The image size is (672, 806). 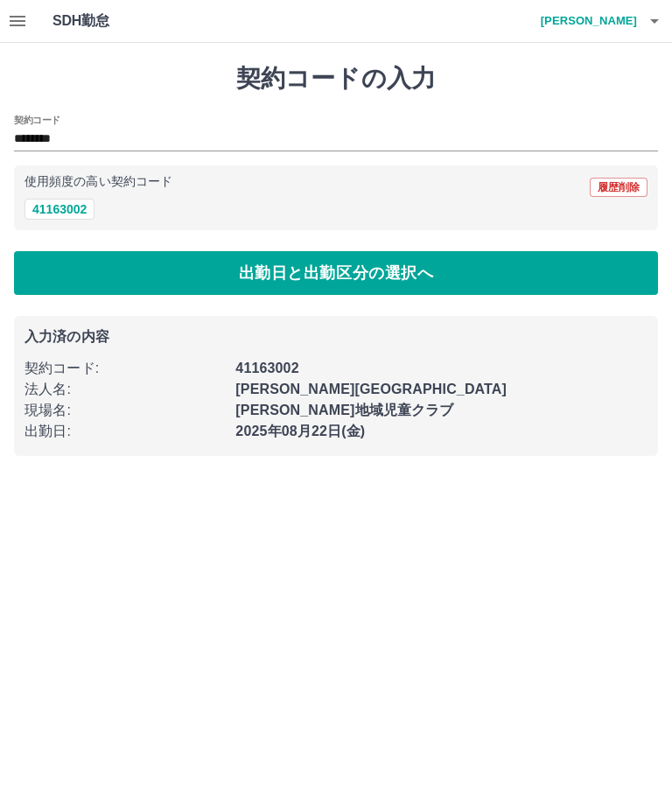 I want to click on b: 41163002, so click(x=267, y=367).